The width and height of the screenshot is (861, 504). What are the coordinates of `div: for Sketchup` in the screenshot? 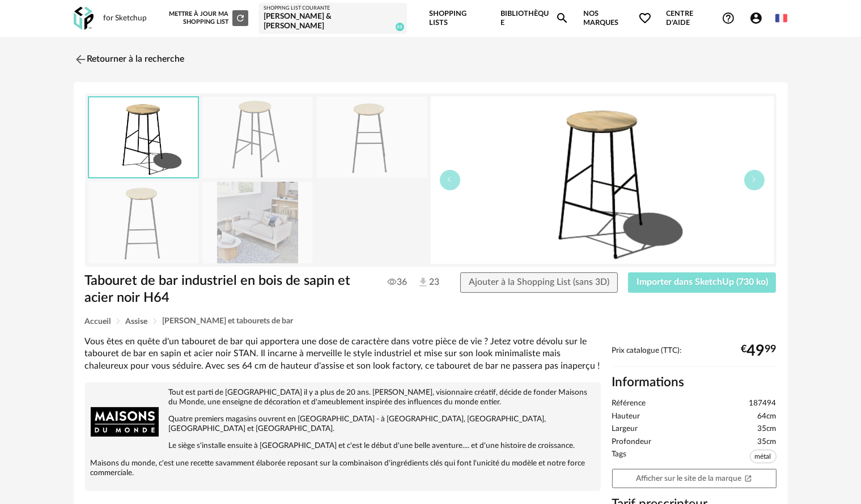 It's located at (125, 19).